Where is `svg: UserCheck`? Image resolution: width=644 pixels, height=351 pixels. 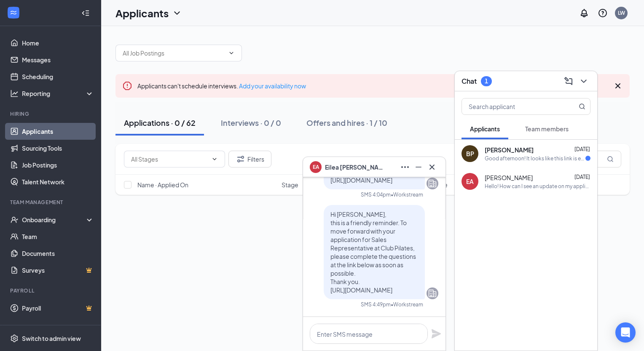 svg: UserCheck is located at coordinates (14, 219).